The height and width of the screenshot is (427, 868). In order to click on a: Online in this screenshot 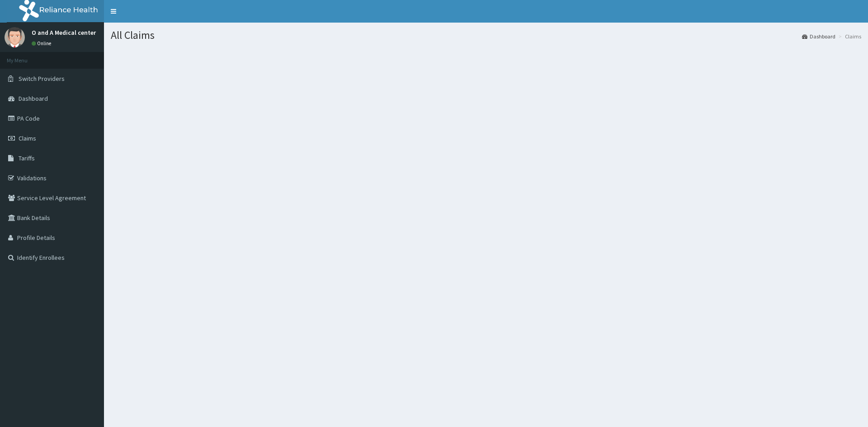, I will do `click(43, 44)`.